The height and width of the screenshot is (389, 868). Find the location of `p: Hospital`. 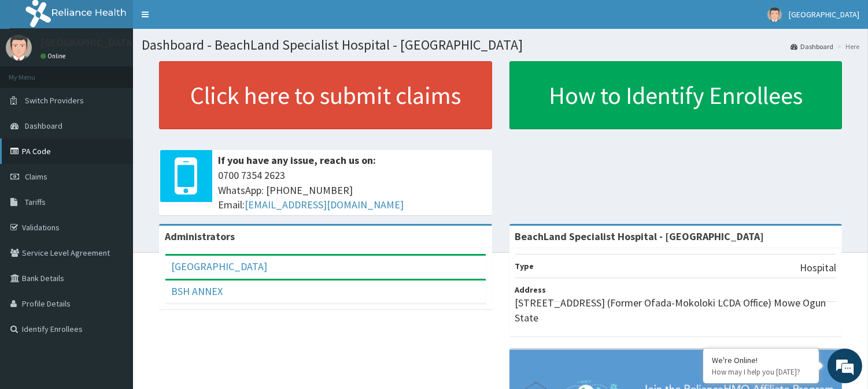

p: Hospital is located at coordinates (818, 268).